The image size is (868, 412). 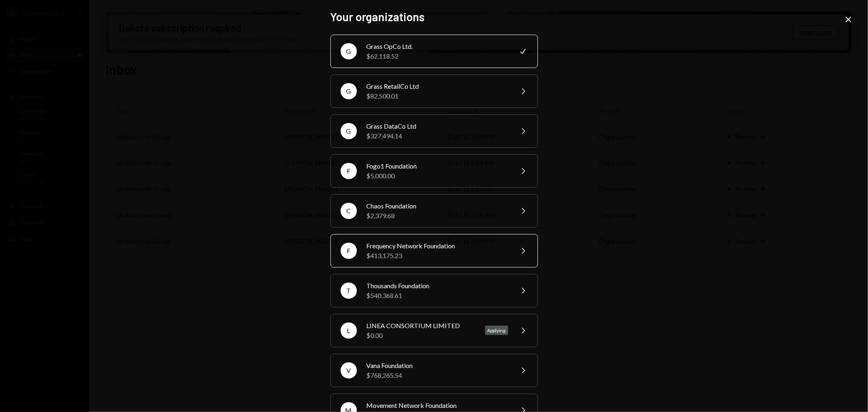 I want to click on div: $327,494.14, so click(x=437, y=136).